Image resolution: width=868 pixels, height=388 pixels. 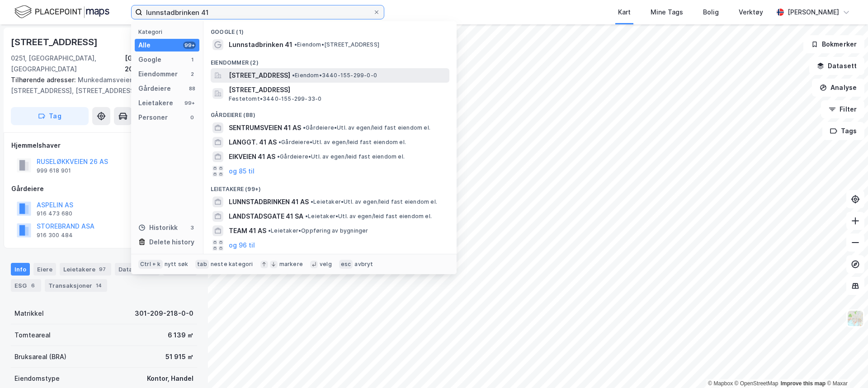 What do you see at coordinates (330, 112) in the screenshot?
I see `div: Gårdeiere (88)` at bounding box center [330, 112].